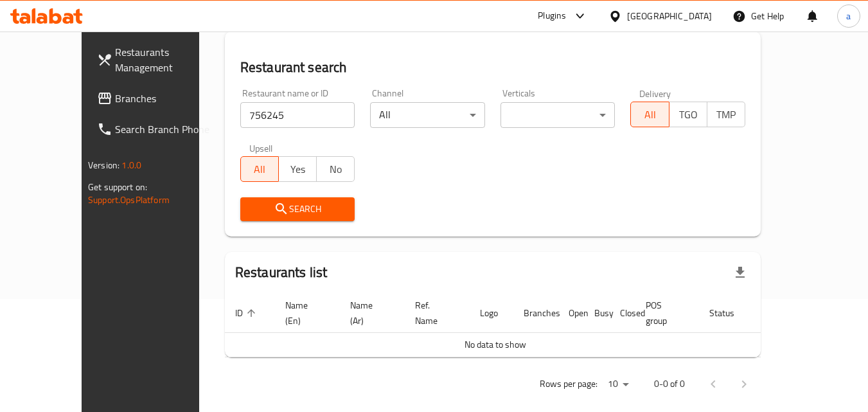 This screenshot has height=412, width=868. I want to click on p: Rows per page:, so click(569, 383).